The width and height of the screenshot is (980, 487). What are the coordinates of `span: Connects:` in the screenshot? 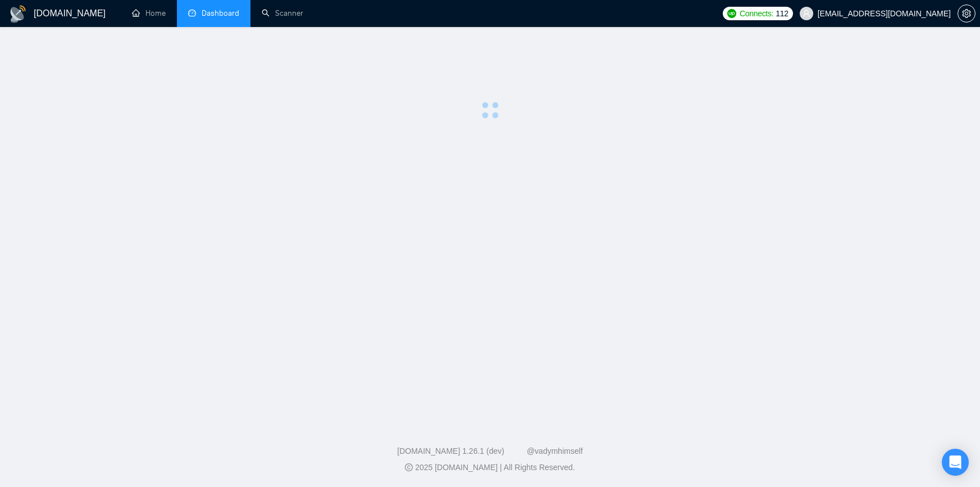 It's located at (756, 13).